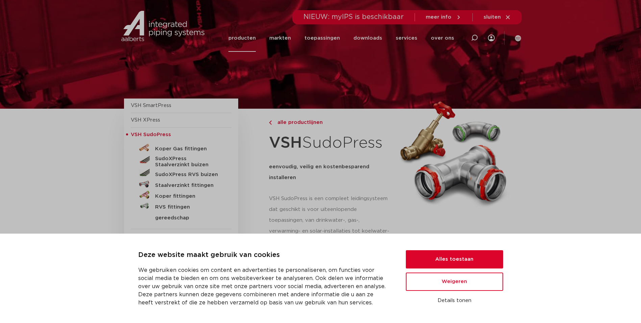 The height and width of the screenshot is (323, 641). Describe the element at coordinates (322, 38) in the screenshot. I see `a: toepassingen` at that location.